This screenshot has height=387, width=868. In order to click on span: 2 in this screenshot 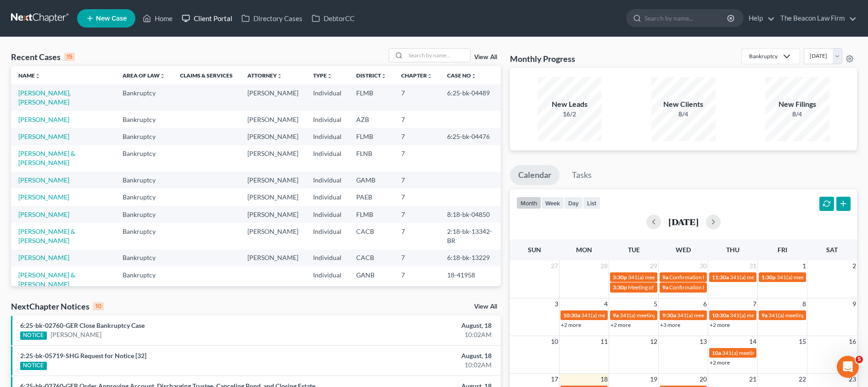, I will do `click(855, 266)`.